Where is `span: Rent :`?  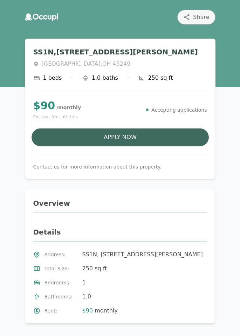
span: Rent : is located at coordinates (61, 310).